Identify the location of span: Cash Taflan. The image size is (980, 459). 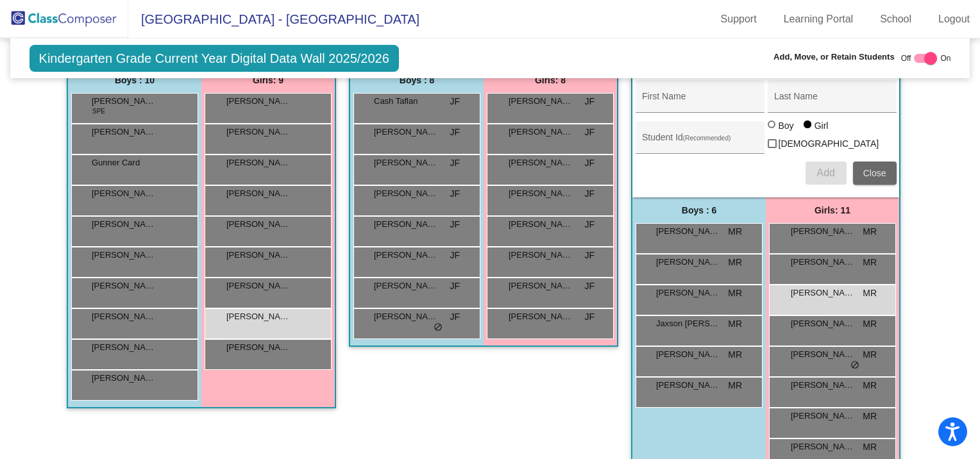
(406, 101).